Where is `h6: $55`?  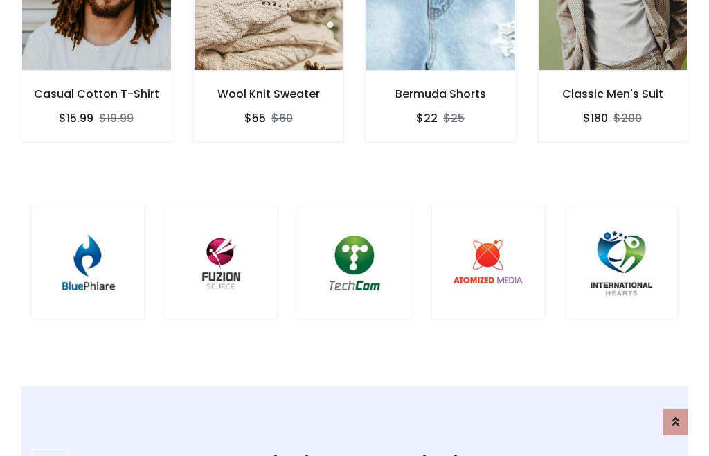 h6: $55 is located at coordinates (255, 118).